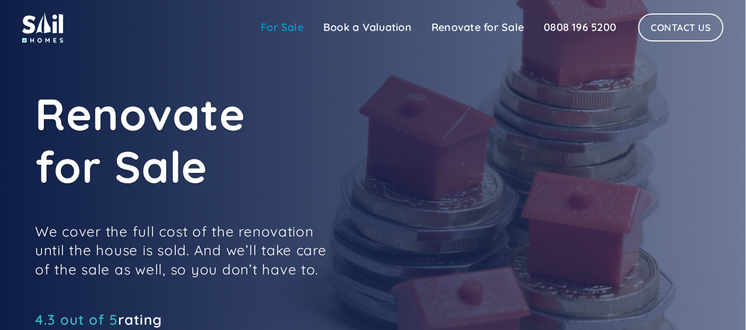 The width and height of the screenshot is (746, 330). Describe the element at coordinates (181, 250) in the screenshot. I see `p: We cover the full cost of the renovation until the house is sold. And we’ll take care of the sale...` at that location.